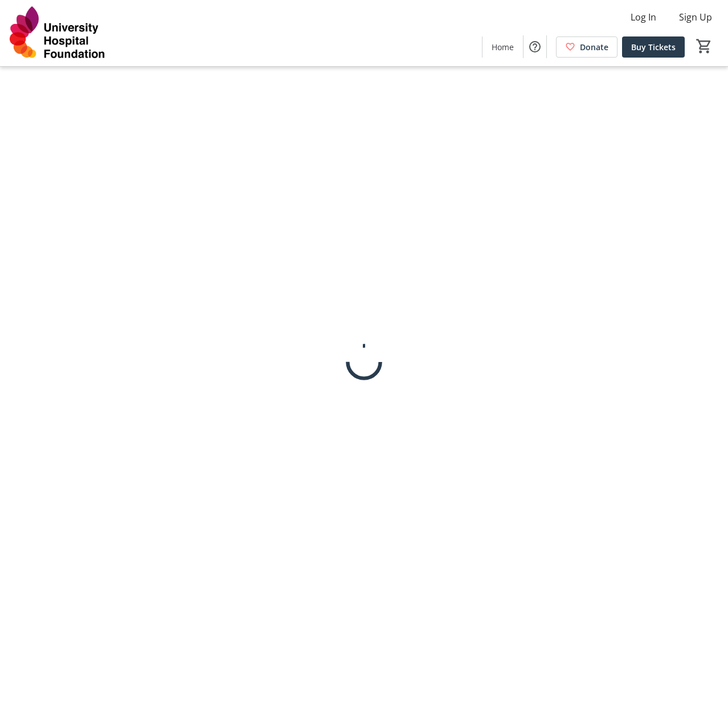  What do you see at coordinates (643, 17) in the screenshot?
I see `button: Log In` at bounding box center [643, 17].